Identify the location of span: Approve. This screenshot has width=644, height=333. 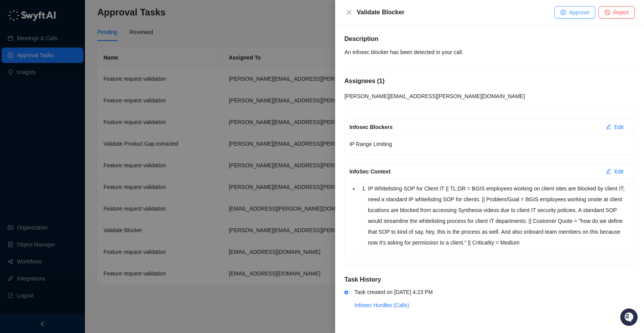
(579, 12).